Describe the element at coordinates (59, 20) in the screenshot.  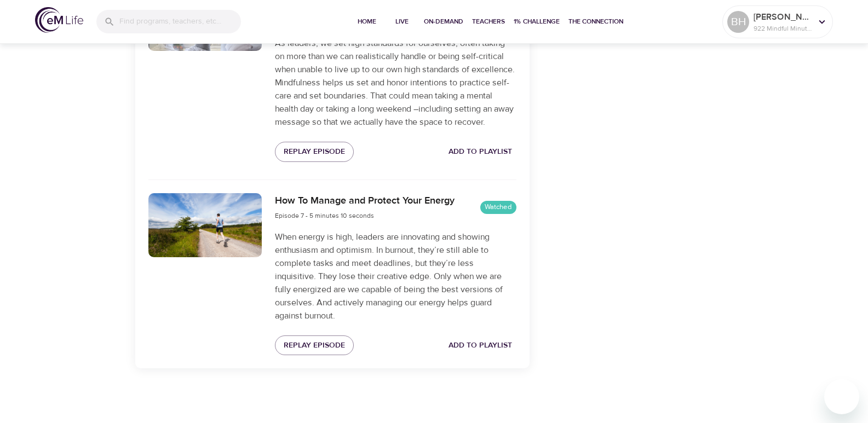
I see `img: logo` at that location.